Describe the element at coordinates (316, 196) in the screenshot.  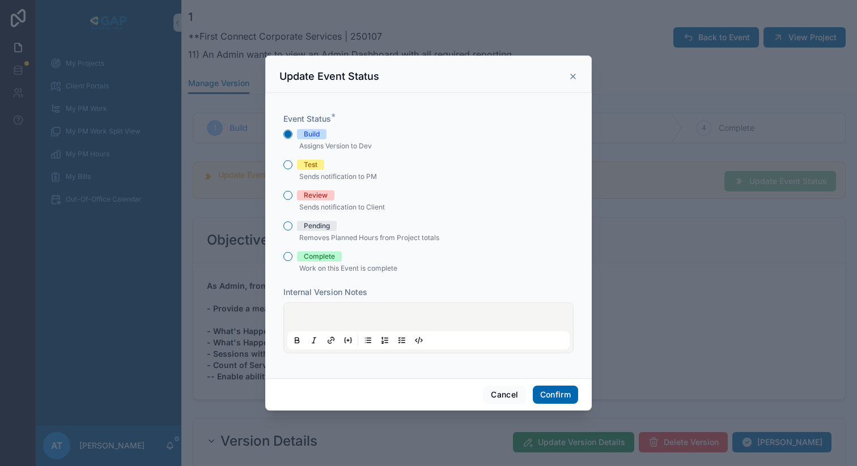
I see `div: Review` at that location.